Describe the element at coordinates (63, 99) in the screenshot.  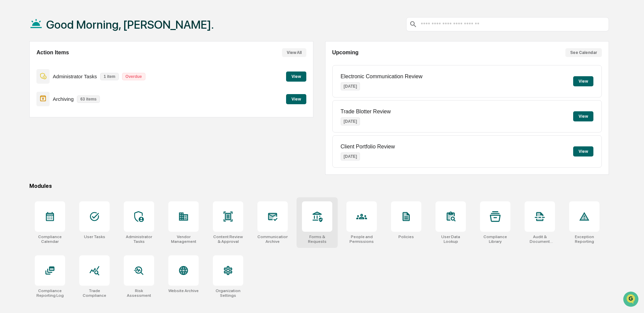
I see `p: Archiving` at that location.